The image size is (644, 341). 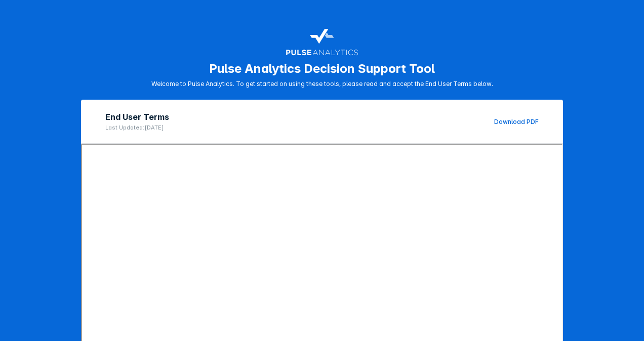 What do you see at coordinates (322, 68) in the screenshot?
I see `h1: Pulse Analytics Decision Support Tool` at bounding box center [322, 68].